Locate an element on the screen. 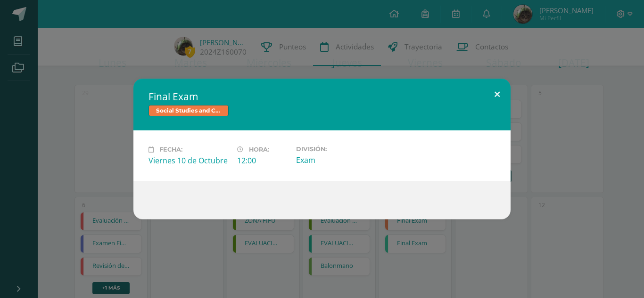 The width and height of the screenshot is (644, 298). div: 12:00 is located at coordinates (263, 161).